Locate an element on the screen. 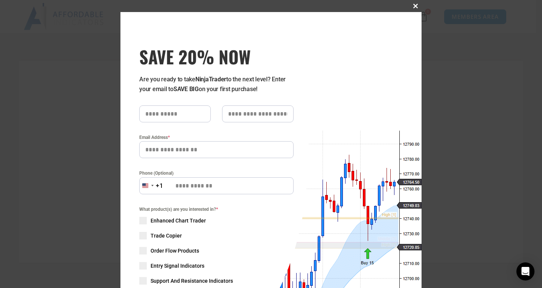 Image resolution: width=542 pixels, height=288 pixels. label: Support And Resistance Indicators is located at coordinates (216, 281).